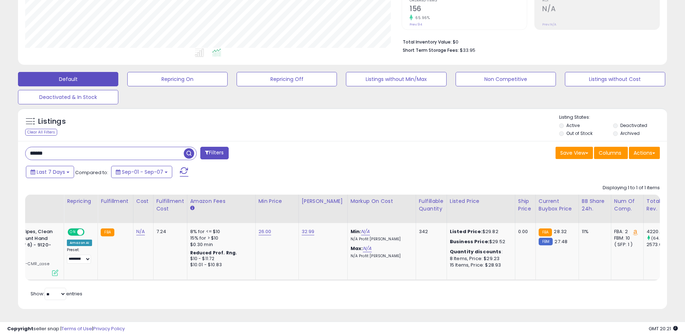 The height and width of the screenshot is (336, 685). Describe the element at coordinates (308, 232) in the screenshot. I see `a: 32.99` at that location.